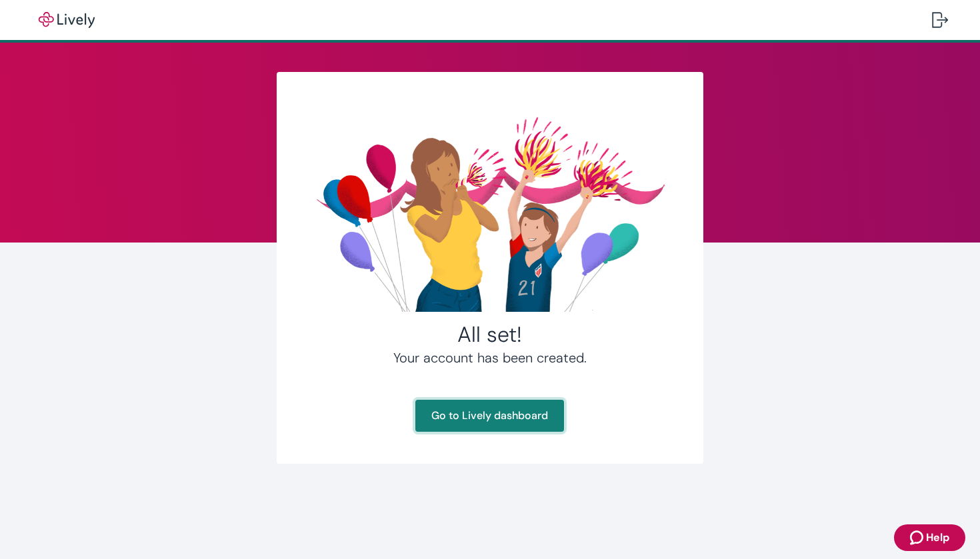  I want to click on button: Zendesk support iconHelp, so click(929, 537).